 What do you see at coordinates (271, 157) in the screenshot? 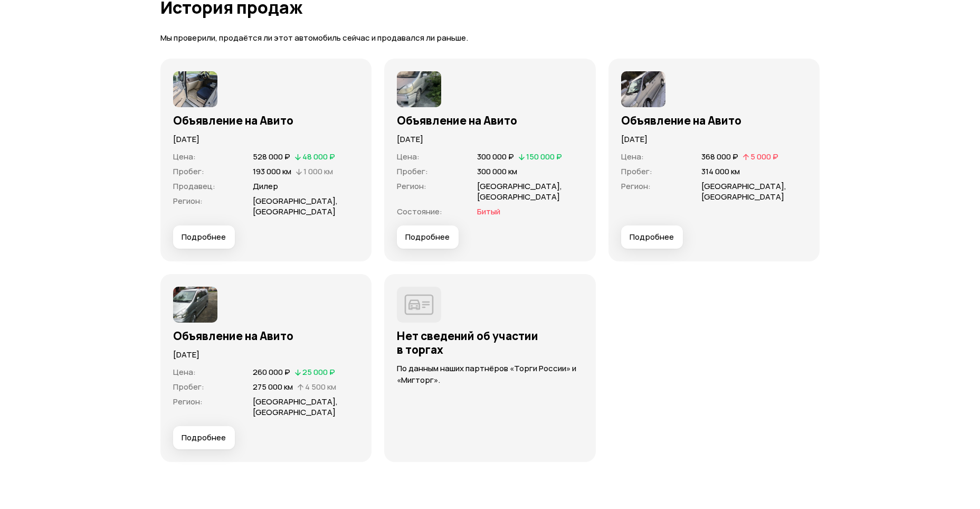
I see `span: 528 000 ₽` at bounding box center [271, 157].